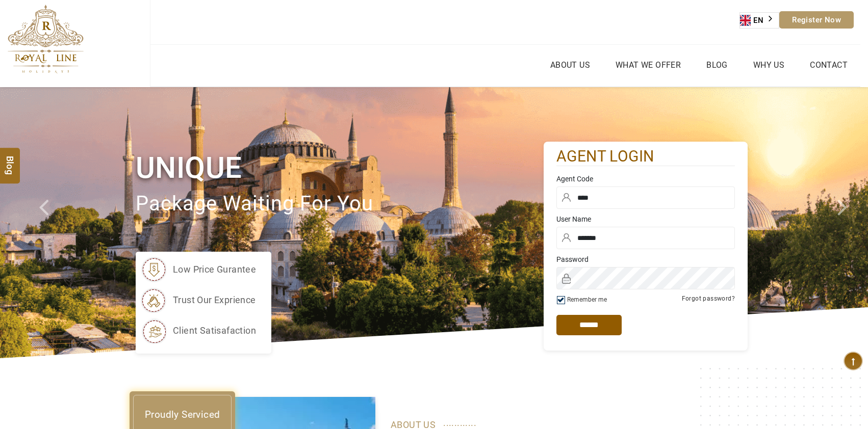 The image size is (868, 429). I want to click on li: trust our exprience, so click(198, 300).